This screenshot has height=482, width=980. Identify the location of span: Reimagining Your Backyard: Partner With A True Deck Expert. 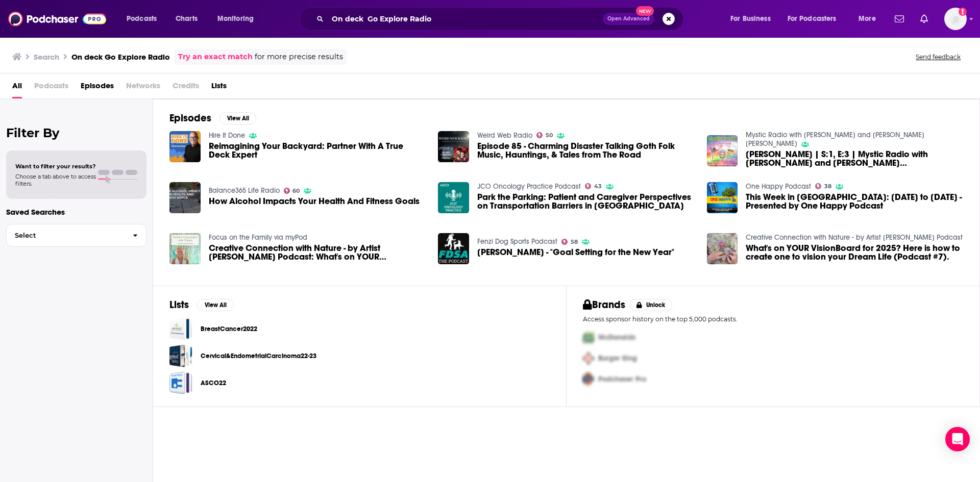
(318, 151).